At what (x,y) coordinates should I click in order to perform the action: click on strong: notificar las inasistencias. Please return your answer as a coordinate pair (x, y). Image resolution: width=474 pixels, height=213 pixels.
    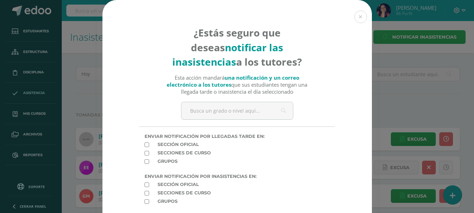
    Looking at the image, I should click on (228, 54).